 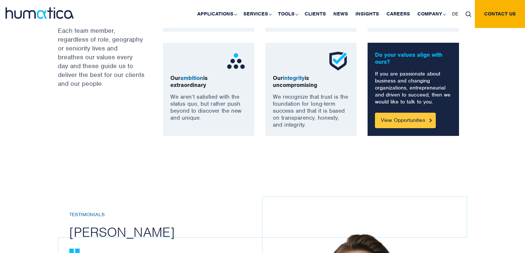 I want to click on p: We aren’t satisfied with the status quo, but rather push beyond to discover the new and unique., so click(x=208, y=108).